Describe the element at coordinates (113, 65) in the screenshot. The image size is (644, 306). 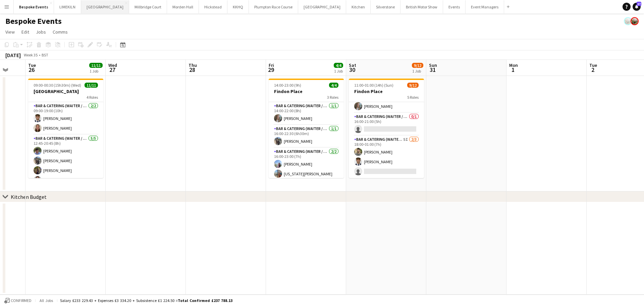
I see `span: Wed` at that location.